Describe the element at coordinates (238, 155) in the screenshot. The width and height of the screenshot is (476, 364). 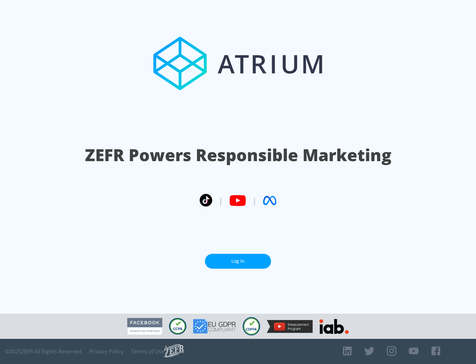
I see `h1: ZEFR Powers Responsible Marketing` at that location.